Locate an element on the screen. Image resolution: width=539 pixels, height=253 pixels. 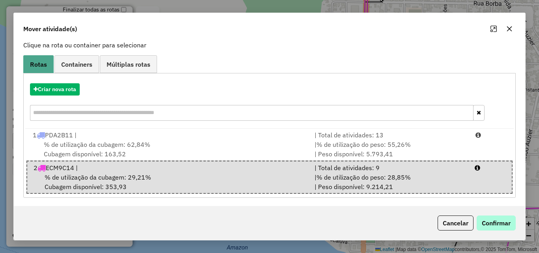
span: % de utilização da cubagem: 62,84% is located at coordinates (97, 144).